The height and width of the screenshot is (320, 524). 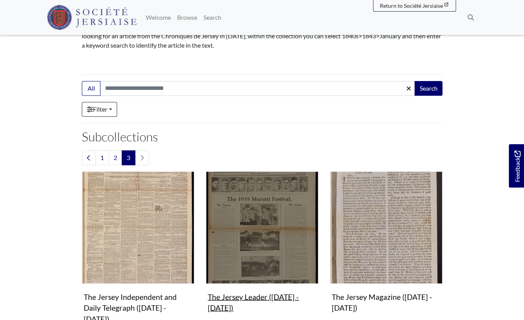 I want to click on a: Filter, so click(x=99, y=109).